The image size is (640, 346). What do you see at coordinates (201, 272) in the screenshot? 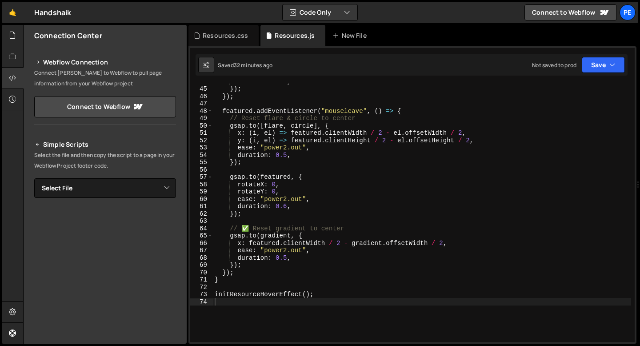
I see `div: 70` at bounding box center [201, 272].